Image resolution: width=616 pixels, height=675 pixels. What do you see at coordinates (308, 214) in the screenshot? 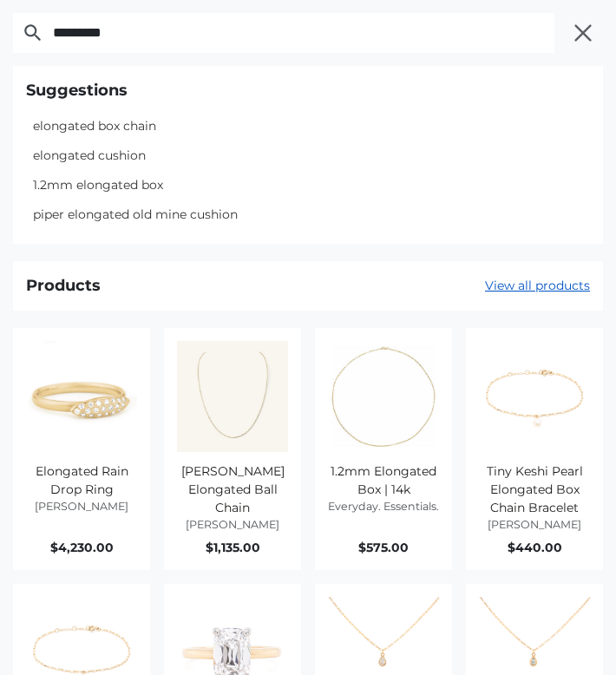
I see `a: piper elongated old mine cushion` at bounding box center [308, 214].